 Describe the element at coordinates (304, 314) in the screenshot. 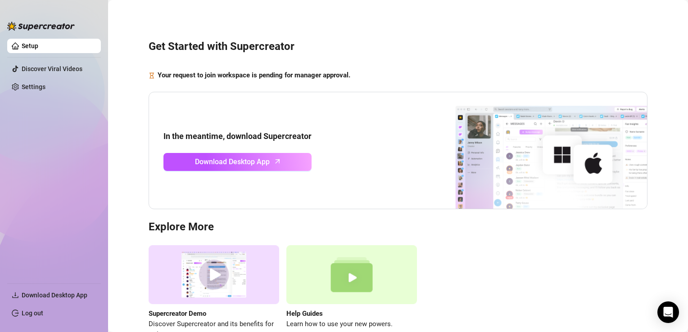

I see `strong: Help Guides` at that location.